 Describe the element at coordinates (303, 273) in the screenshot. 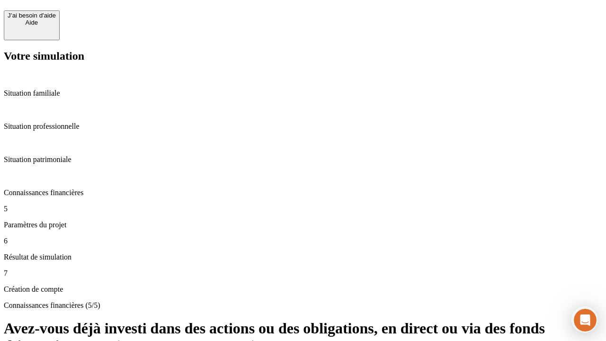

I see `p: 7` at that location.